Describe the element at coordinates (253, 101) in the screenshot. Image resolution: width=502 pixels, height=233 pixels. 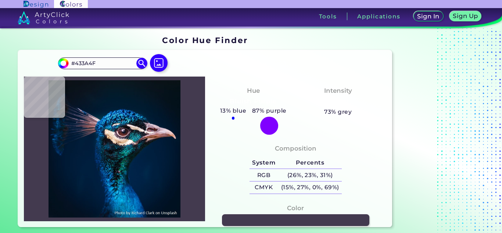
I see `h3: Bluish Purple` at that location.